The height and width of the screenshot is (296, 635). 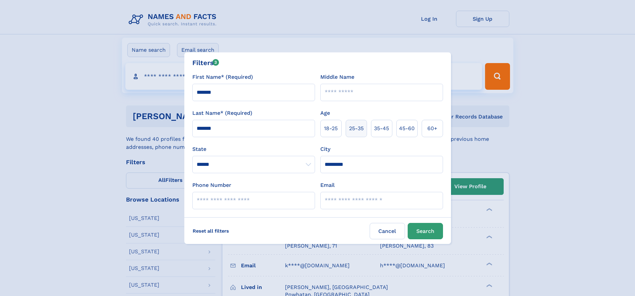 I want to click on label: Middle Name, so click(x=337, y=77).